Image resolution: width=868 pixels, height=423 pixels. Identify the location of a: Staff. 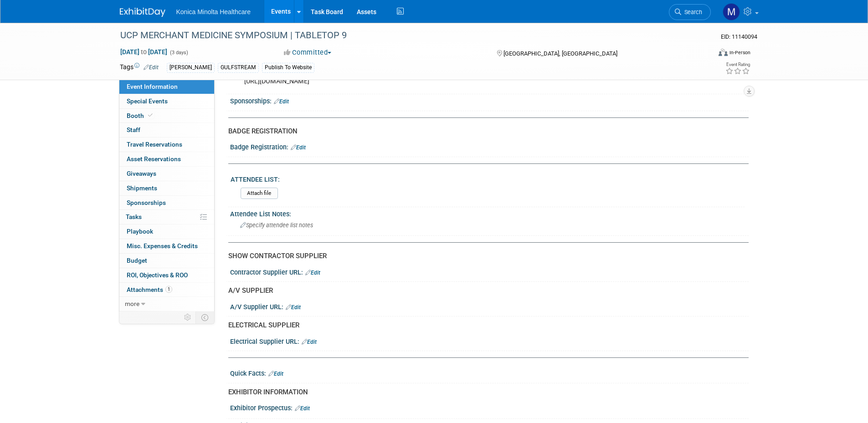
(167, 130).